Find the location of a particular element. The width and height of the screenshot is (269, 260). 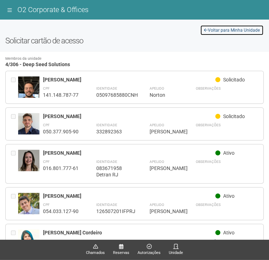

a: Chamados is located at coordinates (95, 250).